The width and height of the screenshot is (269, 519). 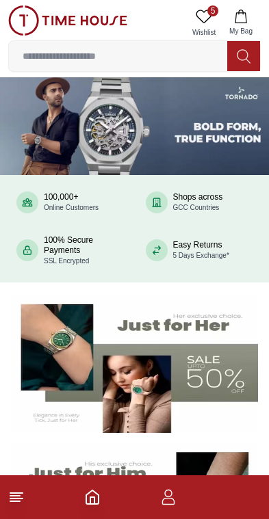 I want to click on div: Easy Returns, so click(x=201, y=250).